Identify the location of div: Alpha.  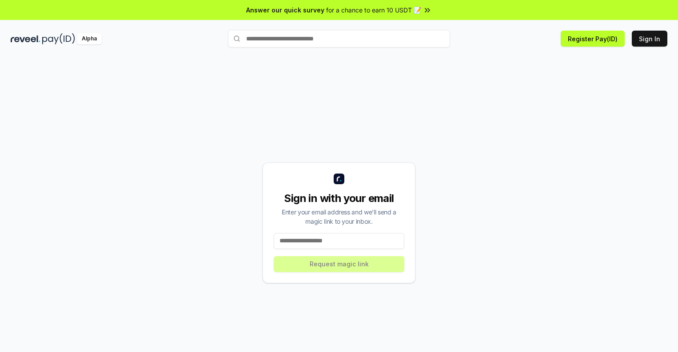
(89, 39).